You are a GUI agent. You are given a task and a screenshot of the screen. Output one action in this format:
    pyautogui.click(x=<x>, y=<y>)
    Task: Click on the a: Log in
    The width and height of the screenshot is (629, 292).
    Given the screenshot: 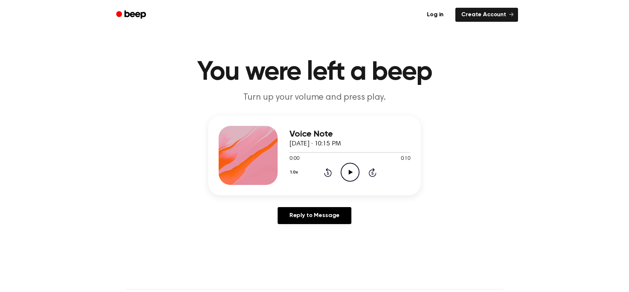 What is the action you would take?
    pyautogui.click(x=435, y=15)
    